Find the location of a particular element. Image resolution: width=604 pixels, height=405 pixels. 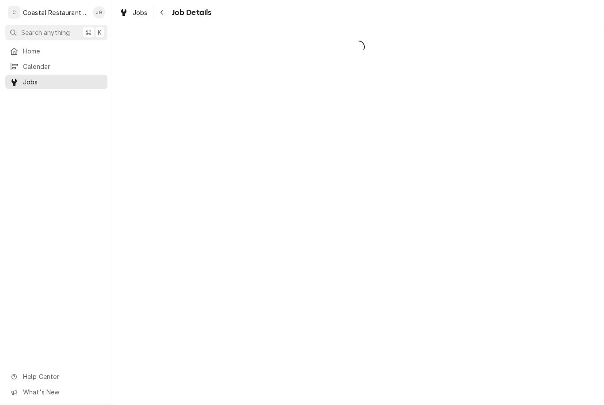

span: Search anything is located at coordinates (46, 32).